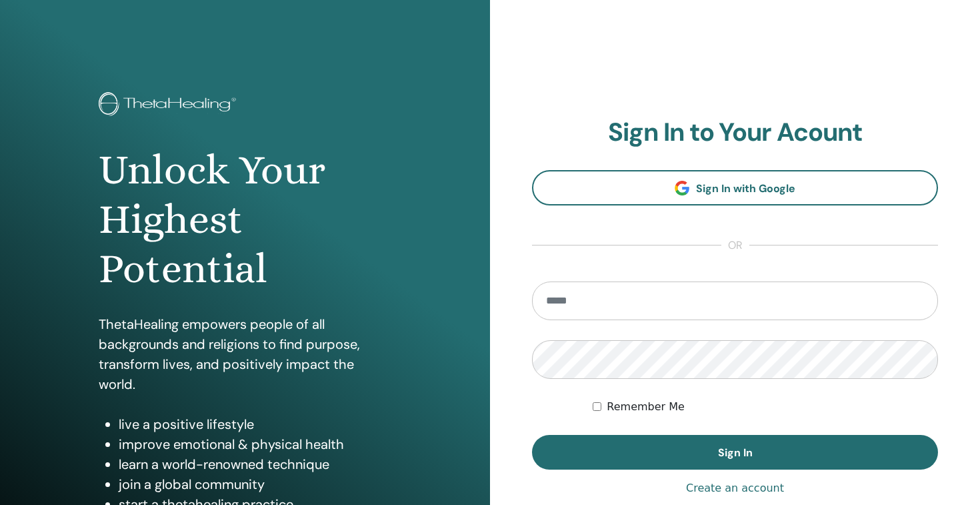  What do you see at coordinates (246, 354) in the screenshot?
I see `p: ThetaHealing empowers people of all backgrounds and religions to find purpose, transform lives, a...` at bounding box center [246, 354].